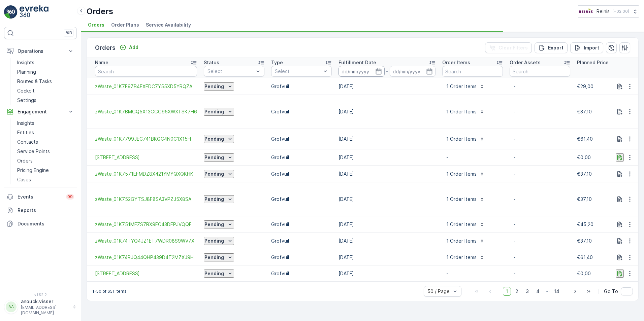  What do you see at coordinates (11, 307) in the screenshot?
I see `div: AA` at bounding box center [11, 307].